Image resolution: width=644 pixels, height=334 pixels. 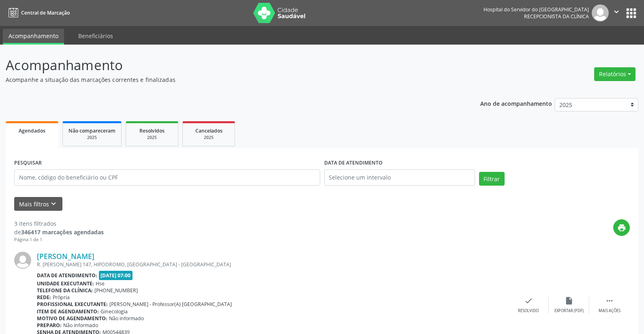 I want to click on span: Resolvidos, so click(x=152, y=130).